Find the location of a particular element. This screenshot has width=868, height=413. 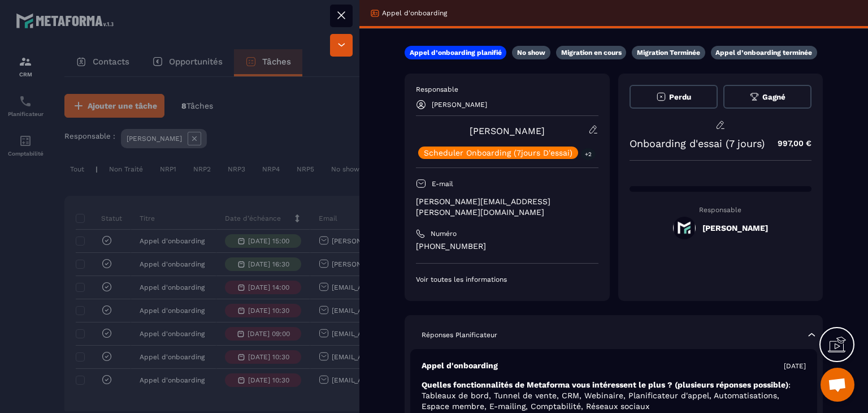

p: E-mail is located at coordinates (443, 184).